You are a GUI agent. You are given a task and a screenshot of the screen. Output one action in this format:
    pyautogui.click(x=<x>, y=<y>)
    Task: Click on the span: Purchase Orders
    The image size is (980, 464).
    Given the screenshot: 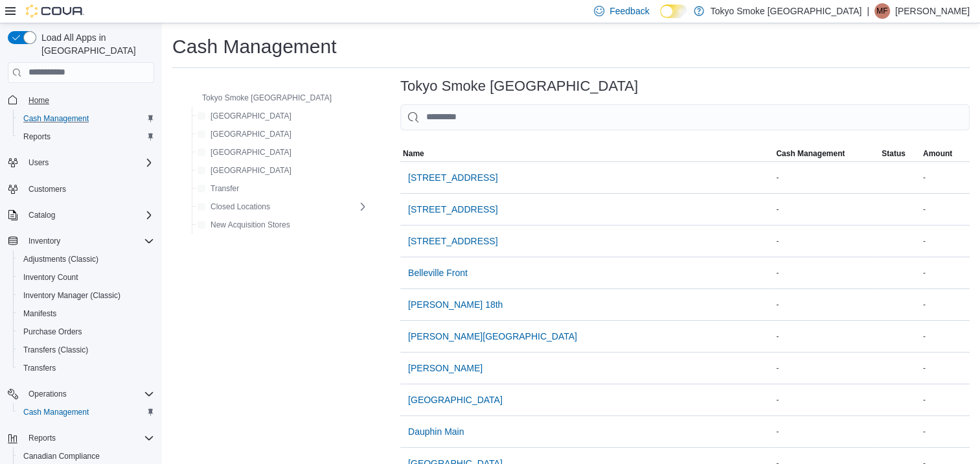 What is the action you would take?
    pyautogui.click(x=87, y=332)
    